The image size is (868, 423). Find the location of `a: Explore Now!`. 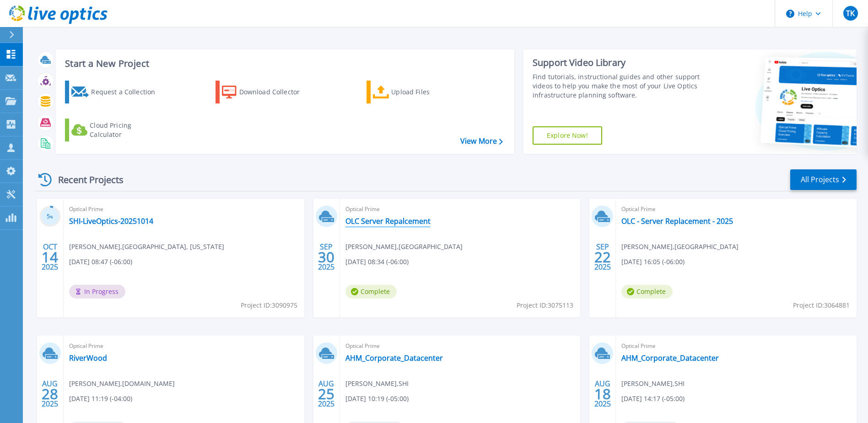

a: Explore Now! is located at coordinates (567, 136).